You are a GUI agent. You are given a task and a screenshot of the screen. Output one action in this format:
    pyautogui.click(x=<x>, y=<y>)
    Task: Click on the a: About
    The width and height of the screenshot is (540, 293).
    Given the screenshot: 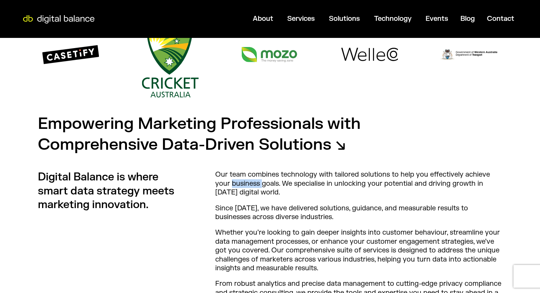 What is the action you would take?
    pyautogui.click(x=263, y=19)
    